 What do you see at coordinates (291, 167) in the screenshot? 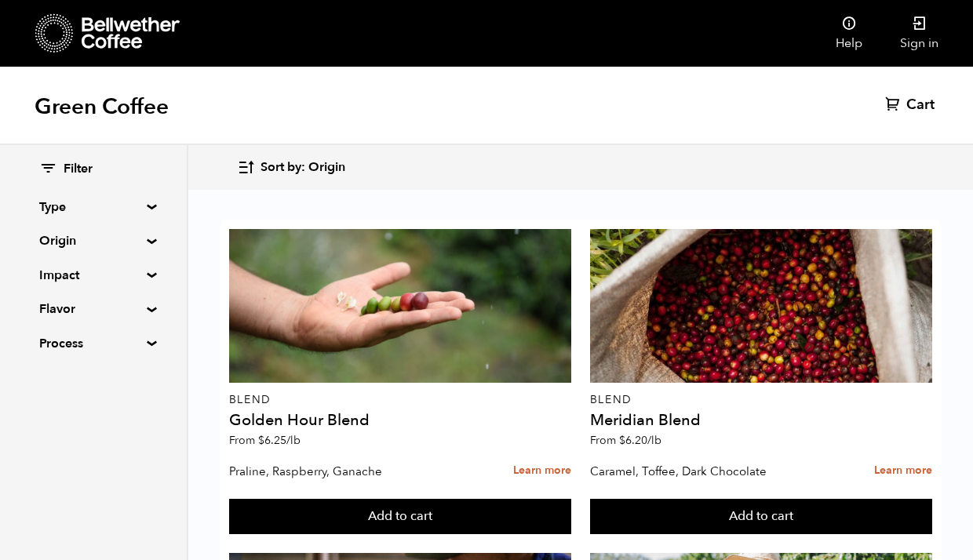
I see `button: Sort by: Origin` at bounding box center [291, 167].